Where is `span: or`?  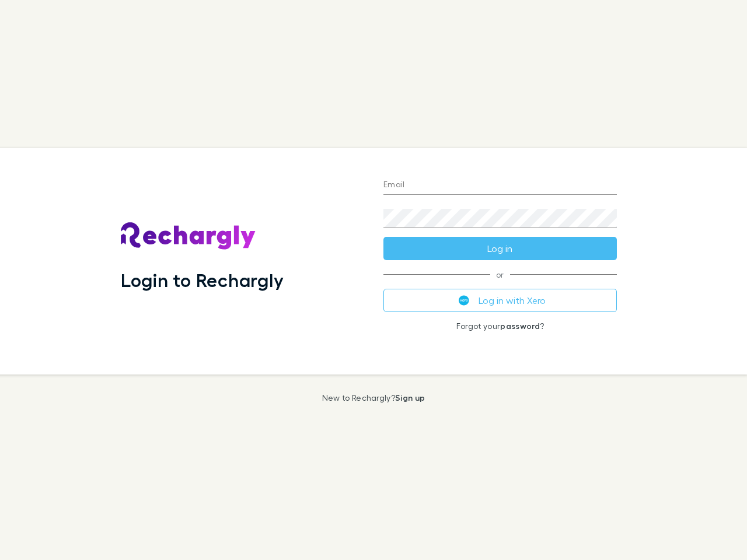
span: or is located at coordinates (501, 275).